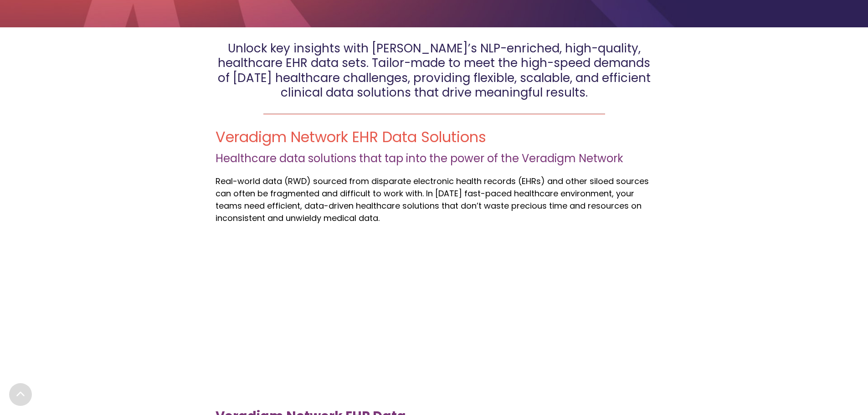 The height and width of the screenshot is (415, 868). What do you see at coordinates (432, 200) in the screenshot?
I see `span: -world data (RWD) sourced from disparate electronic health records (EHRs) and other siloed source...` at bounding box center [432, 200].